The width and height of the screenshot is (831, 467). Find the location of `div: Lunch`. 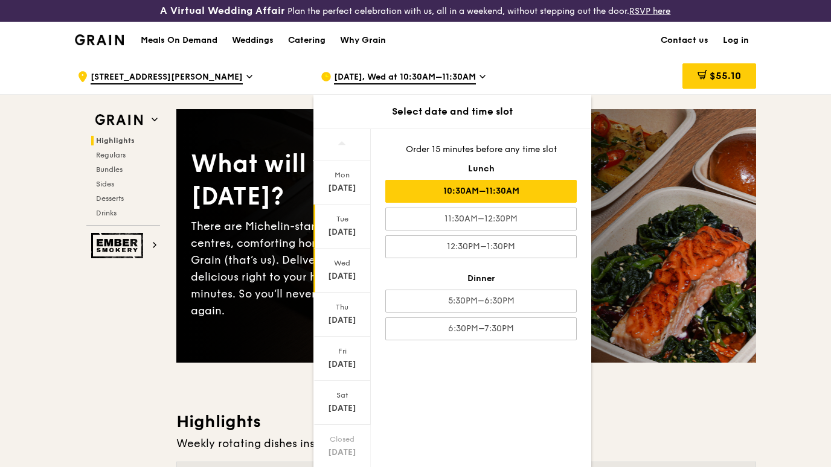

div: Lunch is located at coordinates (480, 169).